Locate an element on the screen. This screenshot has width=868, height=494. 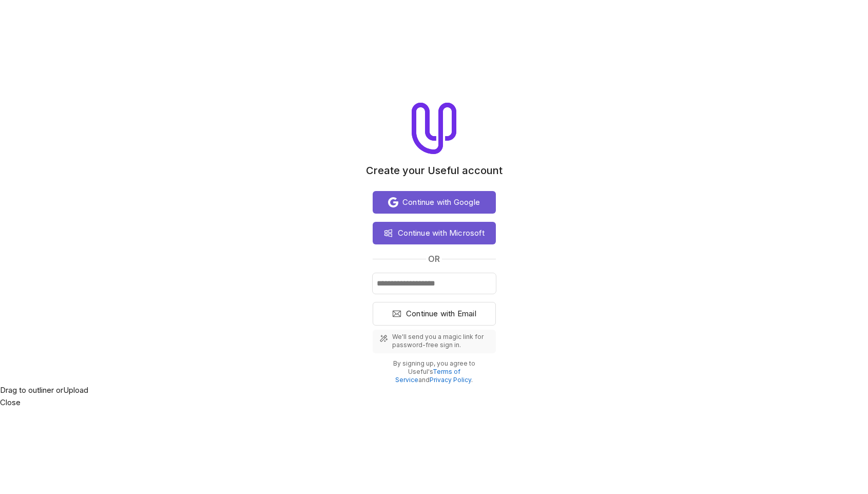
button: Continue with Google is located at coordinates (435, 202).